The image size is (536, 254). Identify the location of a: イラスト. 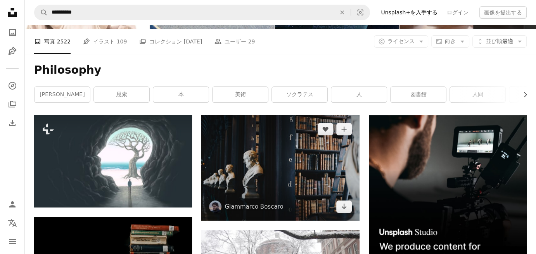
(12, 51).